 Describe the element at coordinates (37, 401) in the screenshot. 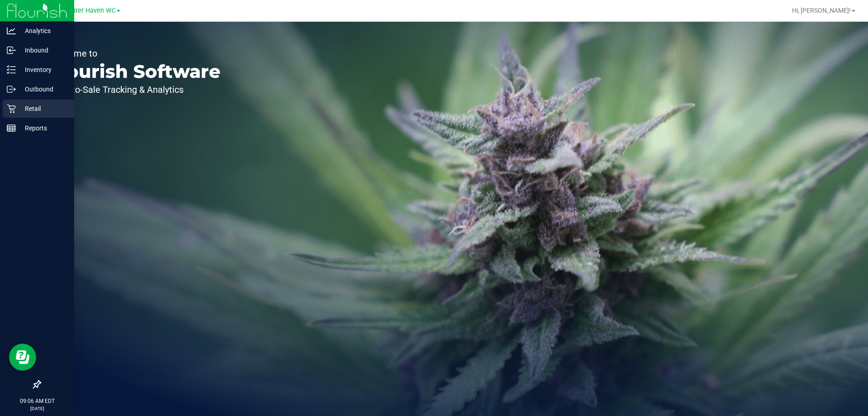

I see `p: 09:06 AM EDT` at that location.